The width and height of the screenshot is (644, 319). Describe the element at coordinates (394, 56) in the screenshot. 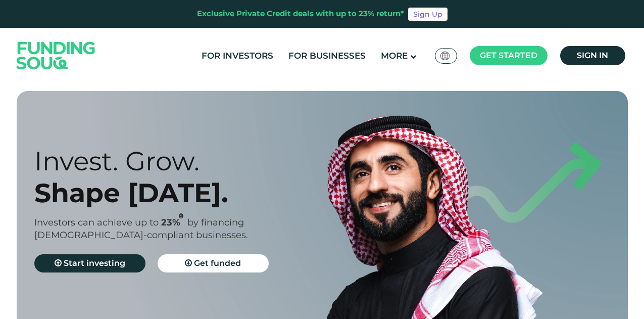

I see `span: More` at that location.